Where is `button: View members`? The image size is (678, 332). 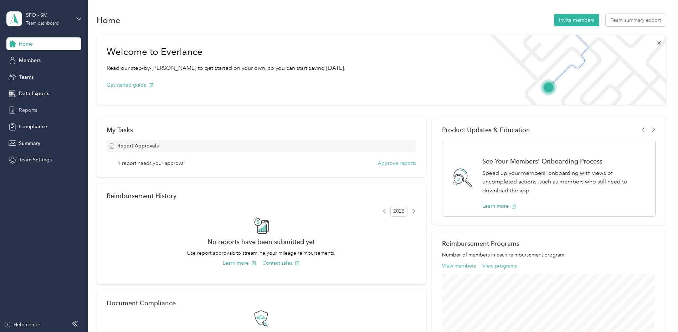
button: View members is located at coordinates (459, 266).